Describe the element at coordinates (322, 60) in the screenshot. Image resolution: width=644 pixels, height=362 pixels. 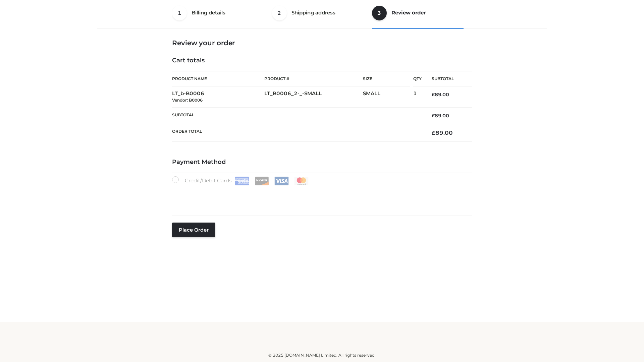
I see `h4: Cart totals` at that location.